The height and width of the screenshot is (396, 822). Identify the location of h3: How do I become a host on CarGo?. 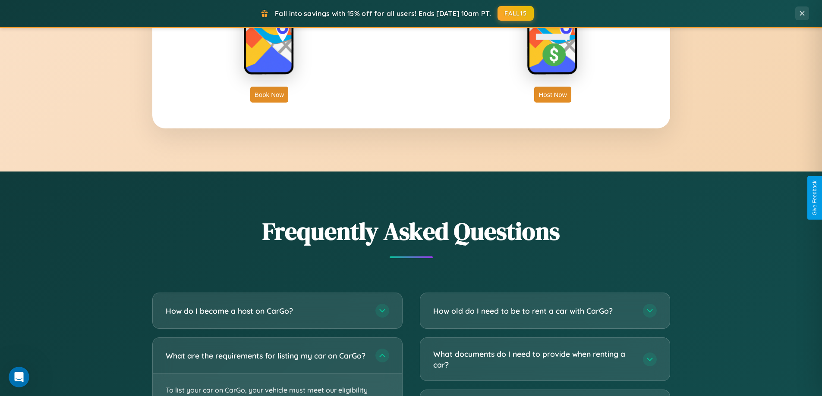
(266, 311).